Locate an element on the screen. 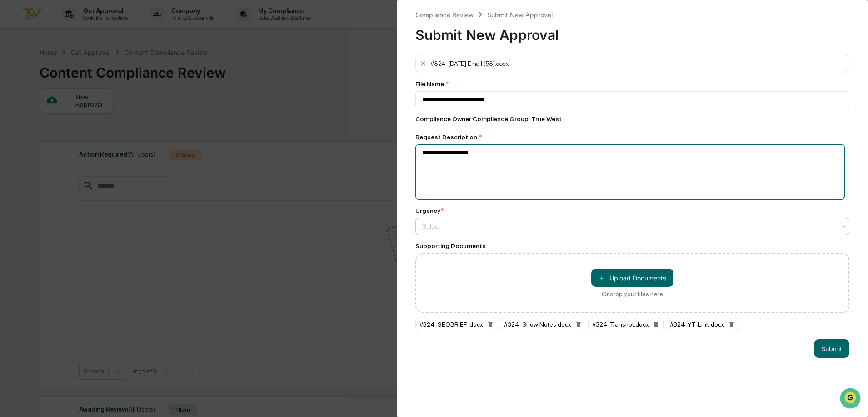 The width and height of the screenshot is (868, 417). button: Submit is located at coordinates (832, 349).